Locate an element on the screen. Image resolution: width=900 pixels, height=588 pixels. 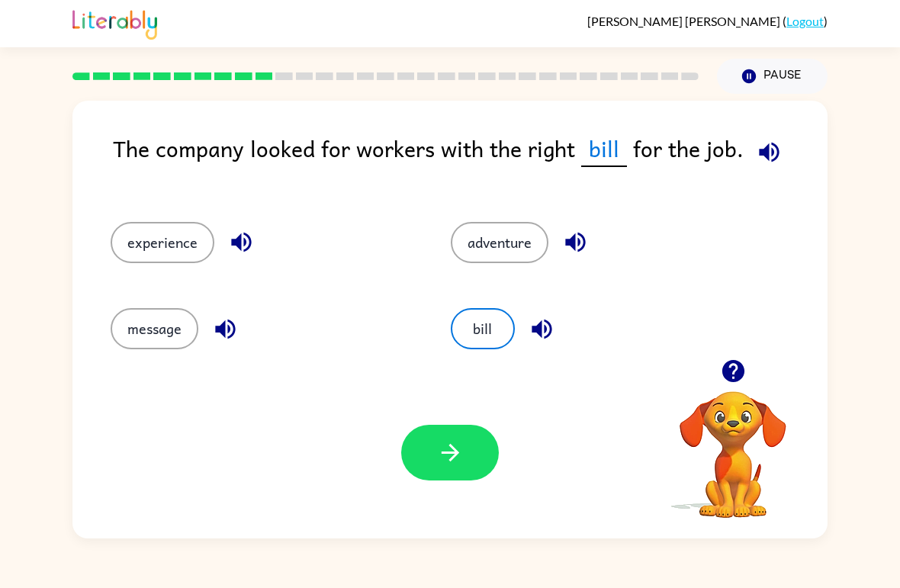
video: Your browser must support playing .mp4 files to use Literably. Please try using another browser. is located at coordinates (733, 443).